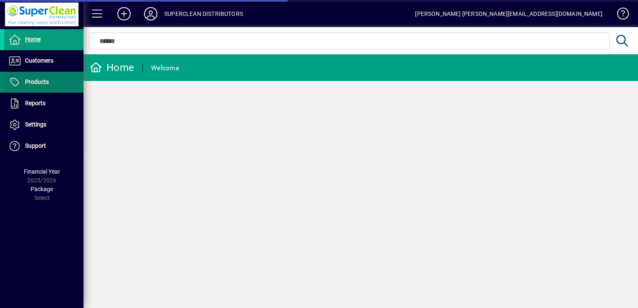 This screenshot has width=638, height=308. What do you see at coordinates (112, 68) in the screenshot?
I see `div: Home` at bounding box center [112, 68].